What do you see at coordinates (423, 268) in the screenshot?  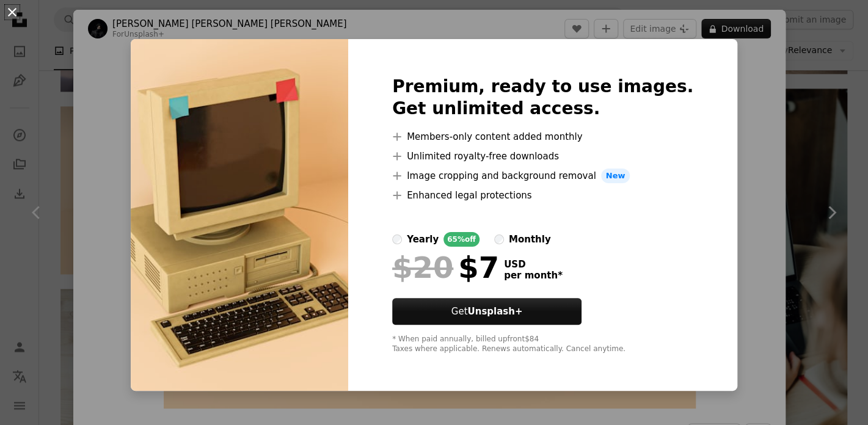 I see `span: $20` at bounding box center [423, 268].